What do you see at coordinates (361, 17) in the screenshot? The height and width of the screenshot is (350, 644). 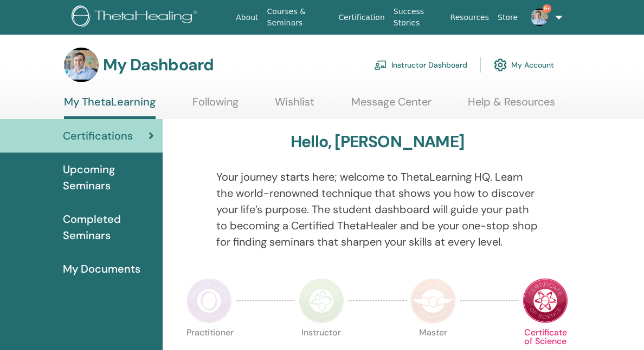 I see `a: Certification` at bounding box center [361, 17].